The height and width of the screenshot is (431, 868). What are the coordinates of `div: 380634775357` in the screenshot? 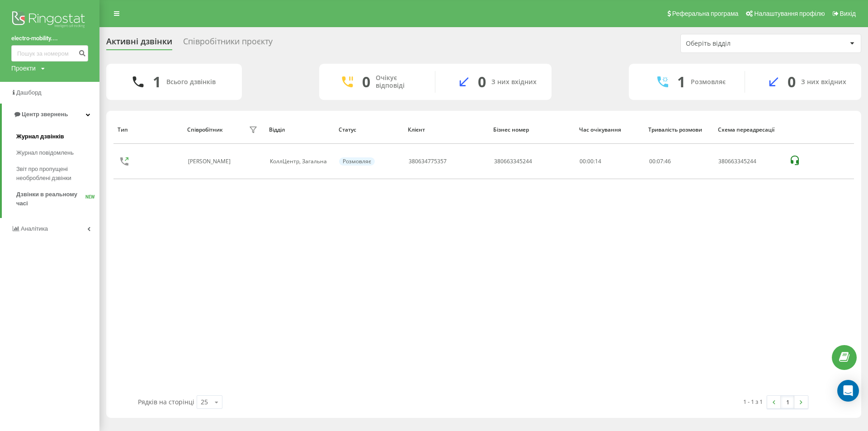 It's located at (428, 161).